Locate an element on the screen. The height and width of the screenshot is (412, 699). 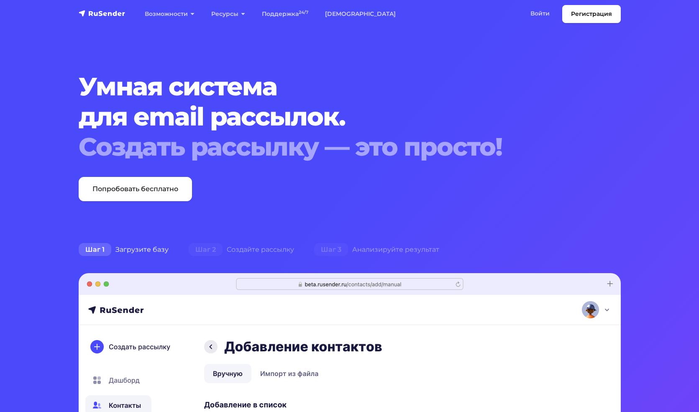
a: Возможности is located at coordinates (169, 14).